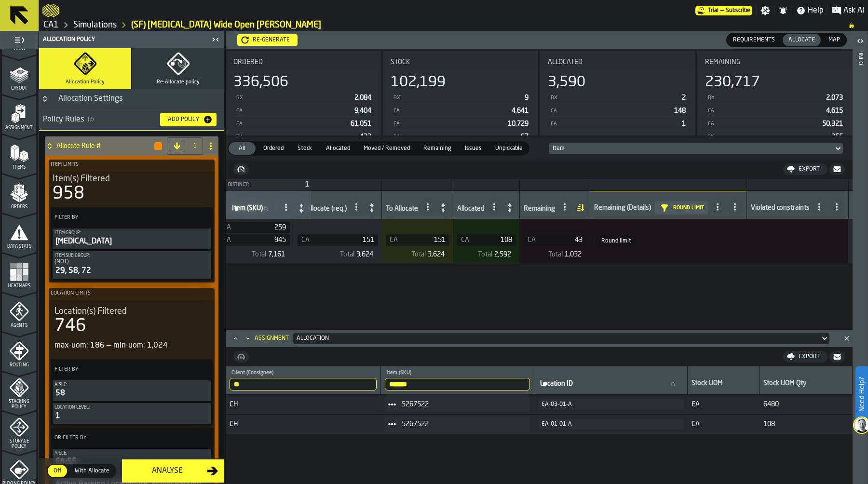 The image size is (868, 484). What do you see at coordinates (832, 123) in the screenshot?
I see `span: 50,321` at bounding box center [832, 123].